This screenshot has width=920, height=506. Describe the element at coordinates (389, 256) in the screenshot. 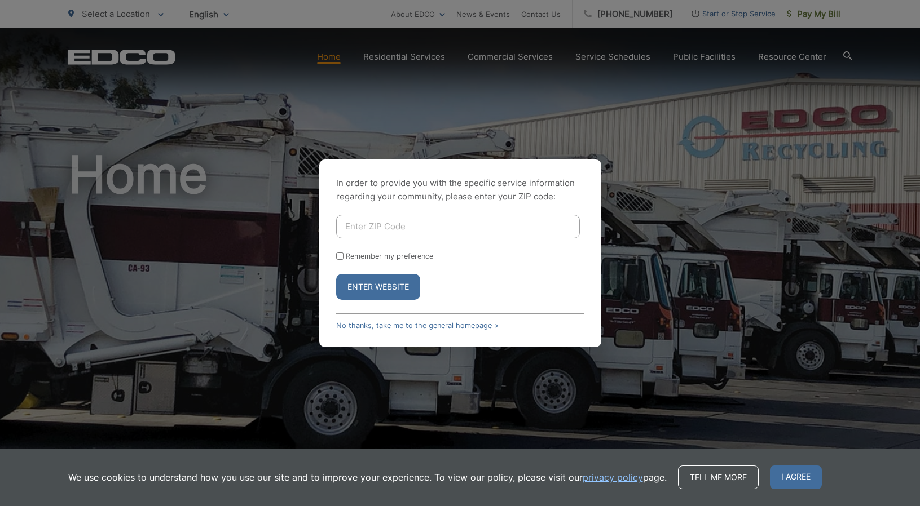

I see `label: Remember my preference` at that location.